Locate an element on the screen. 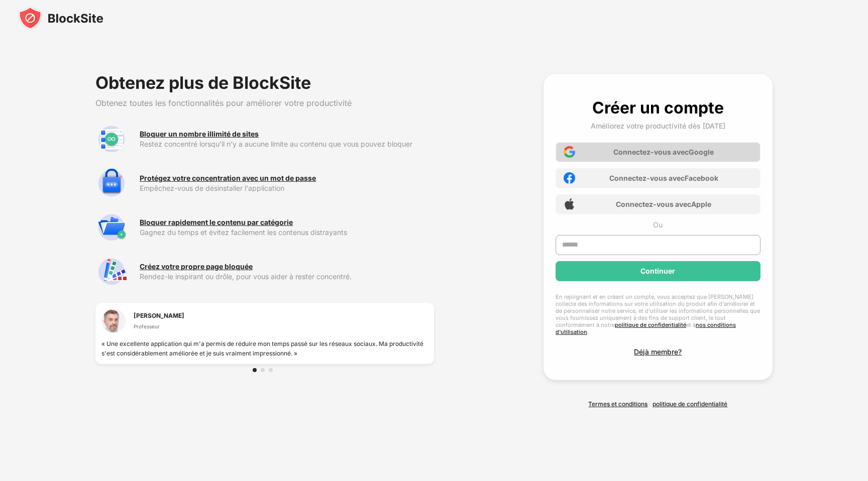  img: premium-customize-block-page.svg is located at coordinates (111, 272).